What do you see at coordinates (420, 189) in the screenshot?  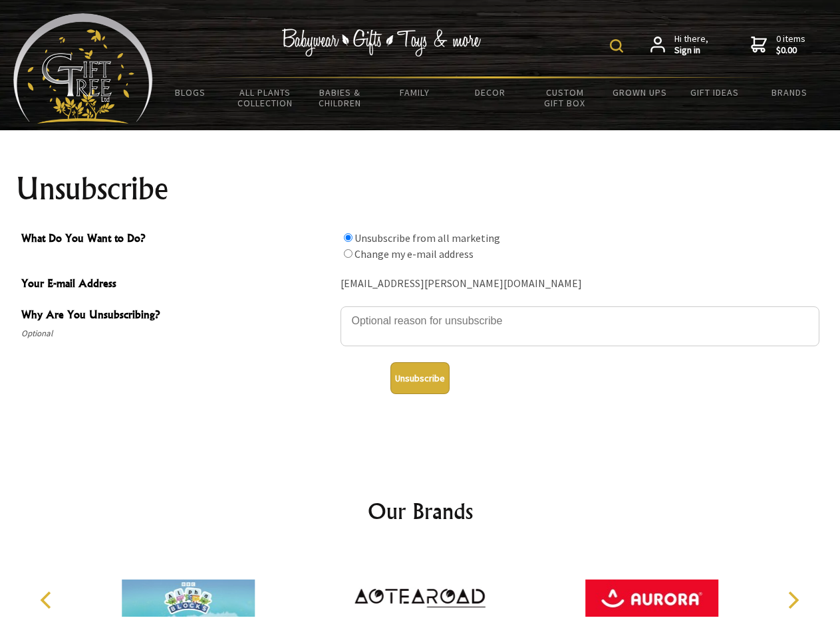 I see `h1: Unsubscribe` at bounding box center [420, 189].